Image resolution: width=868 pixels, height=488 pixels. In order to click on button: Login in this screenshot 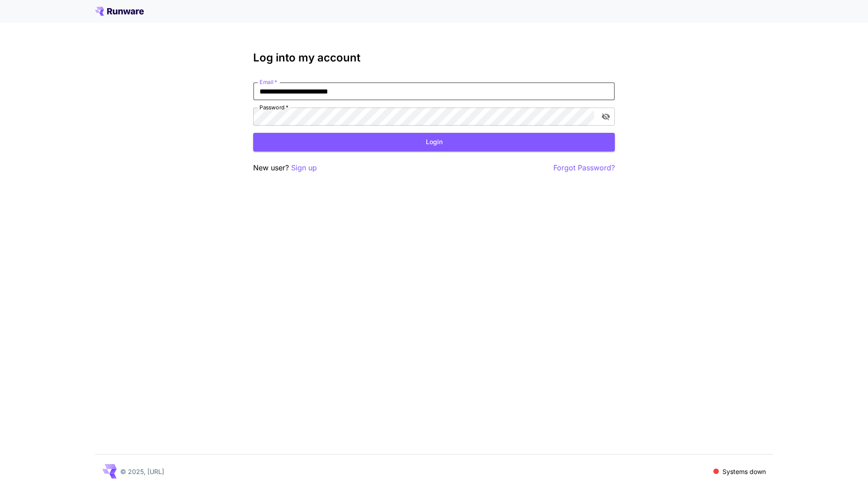, I will do `click(434, 142)`.